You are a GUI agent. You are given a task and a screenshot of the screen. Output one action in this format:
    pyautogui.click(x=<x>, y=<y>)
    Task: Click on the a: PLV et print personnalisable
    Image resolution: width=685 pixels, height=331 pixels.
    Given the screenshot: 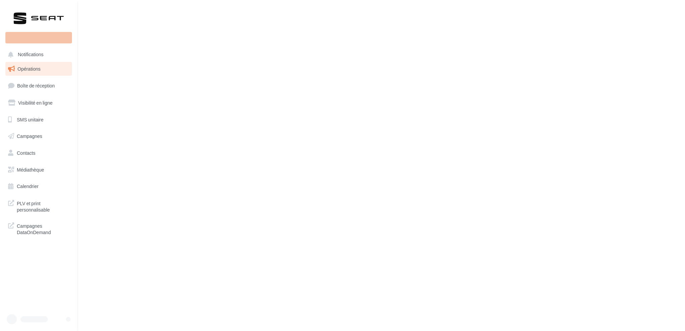 What is the action you would take?
    pyautogui.click(x=39, y=206)
    